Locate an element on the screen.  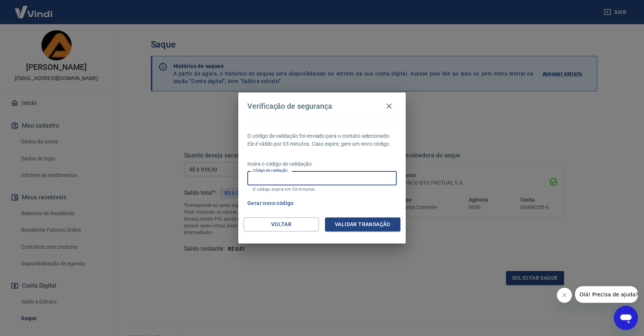
button: Voltar is located at coordinates (281, 224).